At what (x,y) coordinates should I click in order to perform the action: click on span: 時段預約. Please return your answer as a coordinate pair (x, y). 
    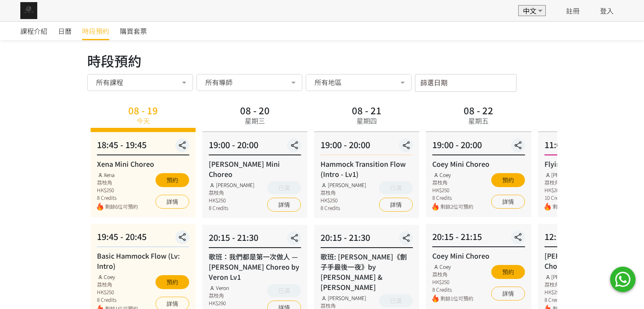
    Looking at the image, I should click on (96, 31).